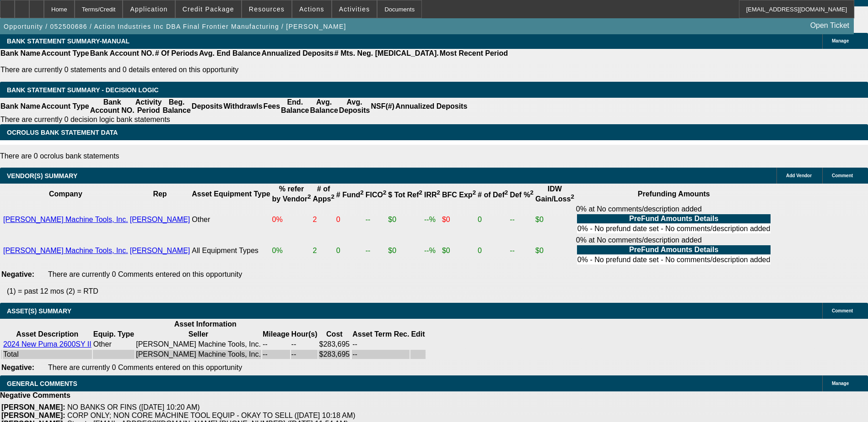  What do you see at coordinates (311, 9) in the screenshot?
I see `span: Actions` at bounding box center [311, 9].